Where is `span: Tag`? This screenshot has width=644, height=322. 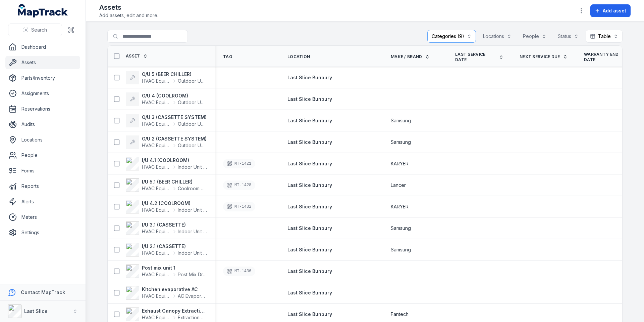 span: Tag is located at coordinates (228, 56).